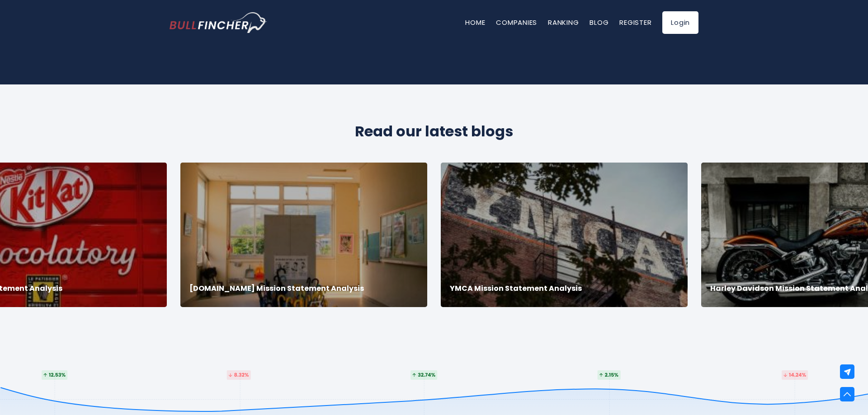 The height and width of the screenshot is (415, 868). Describe the element at coordinates (564, 288) in the screenshot. I see `h3: YMCA Mission Statement Analysis` at that location.